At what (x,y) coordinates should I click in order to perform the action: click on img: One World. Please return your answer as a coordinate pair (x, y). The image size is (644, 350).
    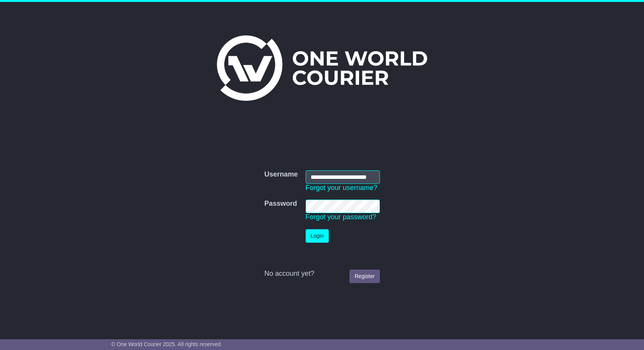
    Looking at the image, I should click on (322, 68).